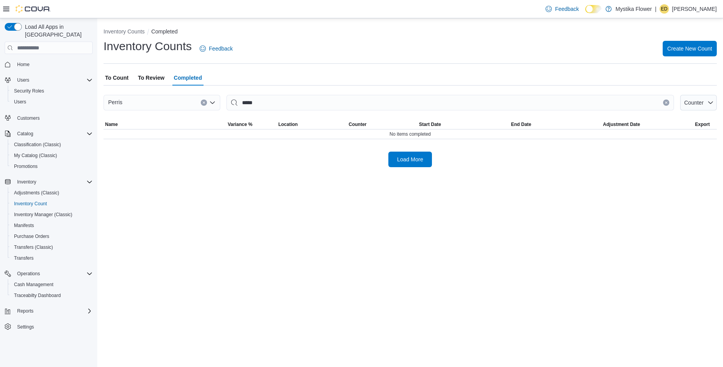 The image size is (723, 367). What do you see at coordinates (49, 118) in the screenshot?
I see `button: Customers` at bounding box center [49, 118].